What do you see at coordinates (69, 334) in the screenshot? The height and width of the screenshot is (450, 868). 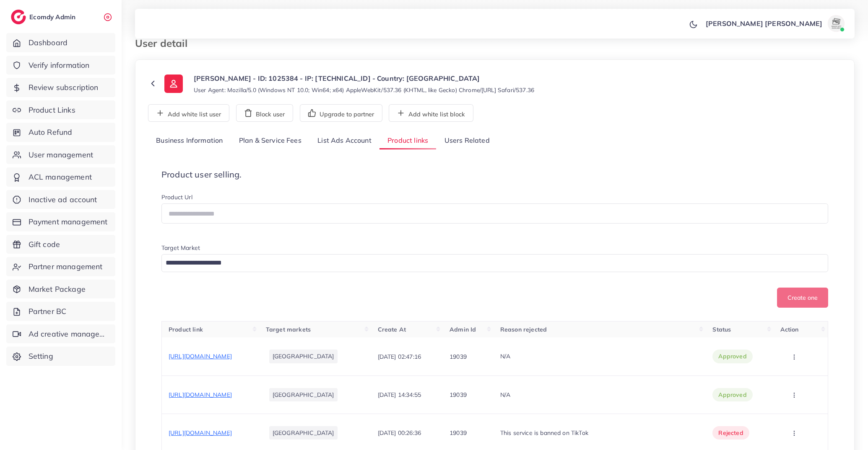 I see `span: Ad creative management` at bounding box center [69, 334].